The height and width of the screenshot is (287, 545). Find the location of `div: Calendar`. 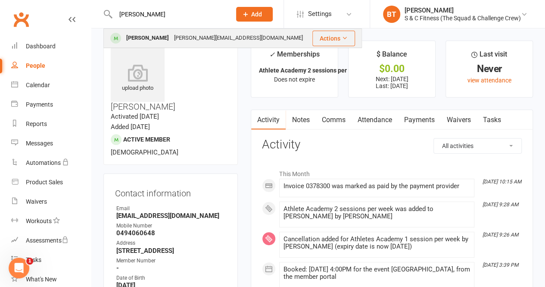

div: Calendar is located at coordinates (38, 85).